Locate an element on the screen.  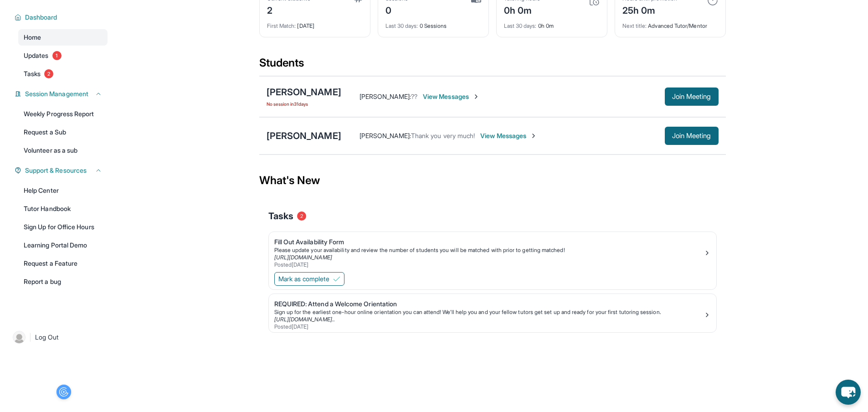
div: Please update your availability and review the number of students you will be matched with prior ... is located at coordinates (489, 250).